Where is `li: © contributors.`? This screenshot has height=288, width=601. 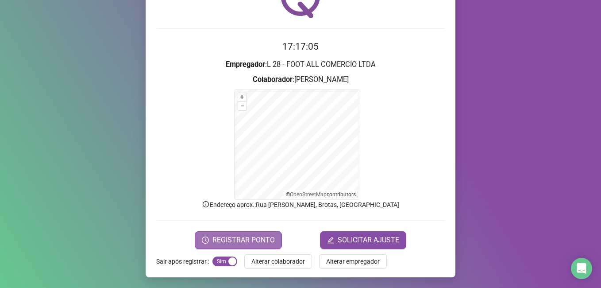 li: © contributors. is located at coordinates (321, 194).